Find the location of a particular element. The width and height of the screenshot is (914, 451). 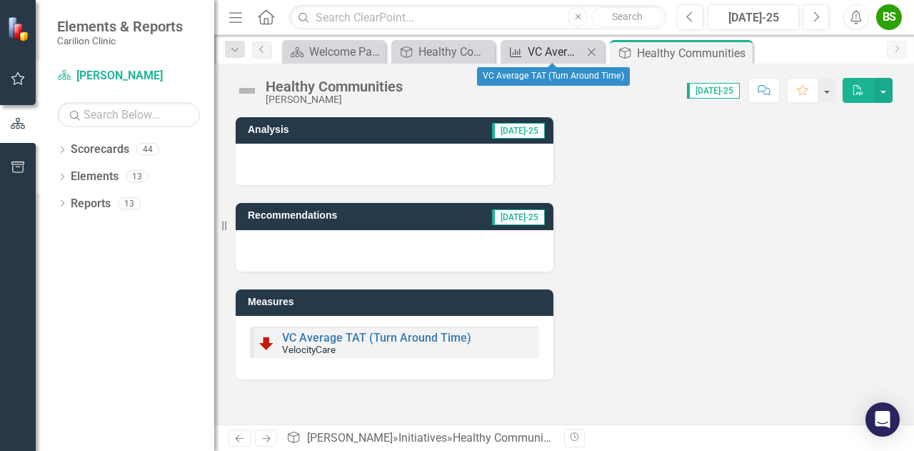

h3: Recommendations is located at coordinates (341, 215).